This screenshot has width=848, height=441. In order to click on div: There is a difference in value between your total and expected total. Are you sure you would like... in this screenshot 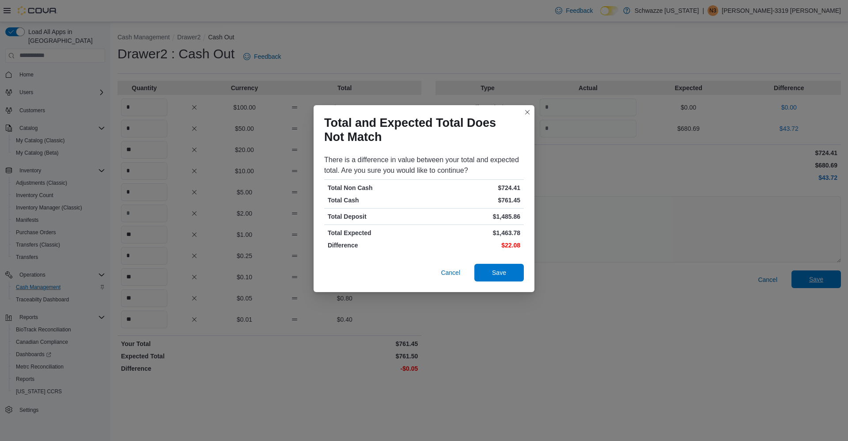, I will do `click(424, 165)`.